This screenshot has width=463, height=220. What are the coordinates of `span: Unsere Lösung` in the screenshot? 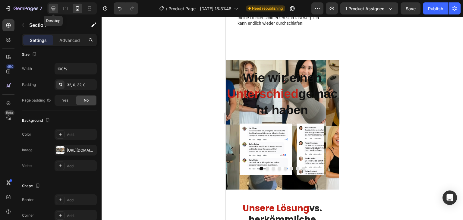 It's located at (50, 191).